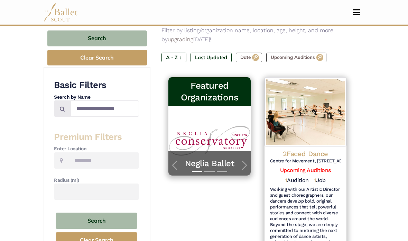 This screenshot has height=241, width=408. Describe the element at coordinates (209, 163) in the screenshot. I see `a: Neglia Ballet` at that location.